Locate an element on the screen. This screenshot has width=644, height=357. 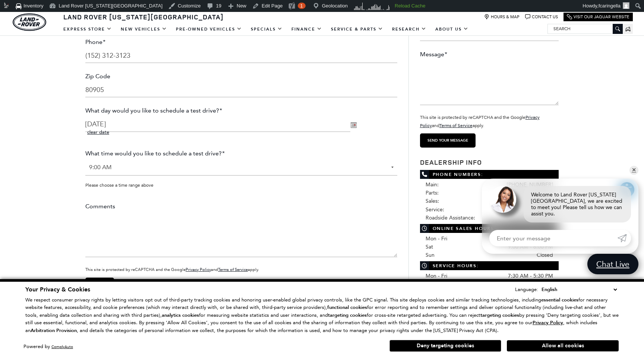
a: Visit Our Jaguar Website is located at coordinates (598, 17).